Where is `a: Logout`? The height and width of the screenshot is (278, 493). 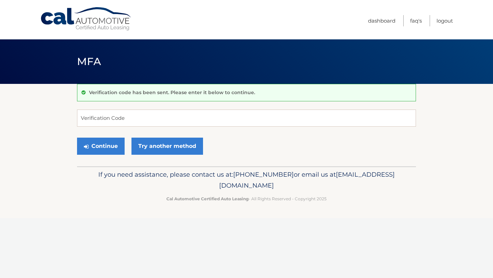
a: Logout is located at coordinates (444, 21).